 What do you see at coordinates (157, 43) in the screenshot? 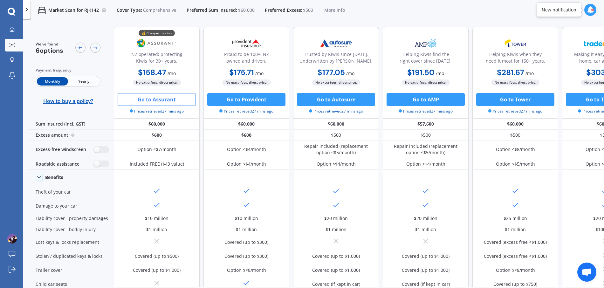
I see `img: Assurant.png` at bounding box center [157, 43].